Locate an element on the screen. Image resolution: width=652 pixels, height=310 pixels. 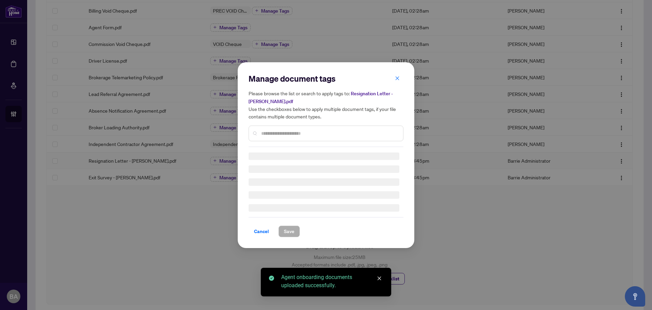
button: Cancel is located at coordinates (262, 231).